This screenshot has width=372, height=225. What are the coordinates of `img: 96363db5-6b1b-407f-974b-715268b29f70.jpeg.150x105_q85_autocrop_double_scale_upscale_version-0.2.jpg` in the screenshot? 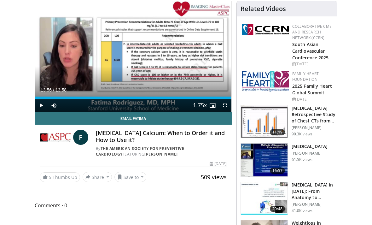 It's located at (265, 81).